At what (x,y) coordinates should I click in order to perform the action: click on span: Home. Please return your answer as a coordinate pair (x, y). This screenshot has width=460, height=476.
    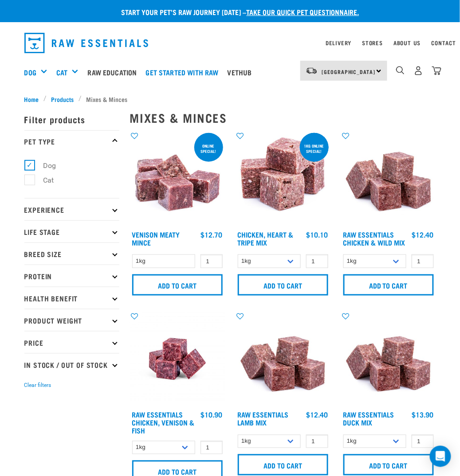
    Looking at the image, I should click on (32, 99).